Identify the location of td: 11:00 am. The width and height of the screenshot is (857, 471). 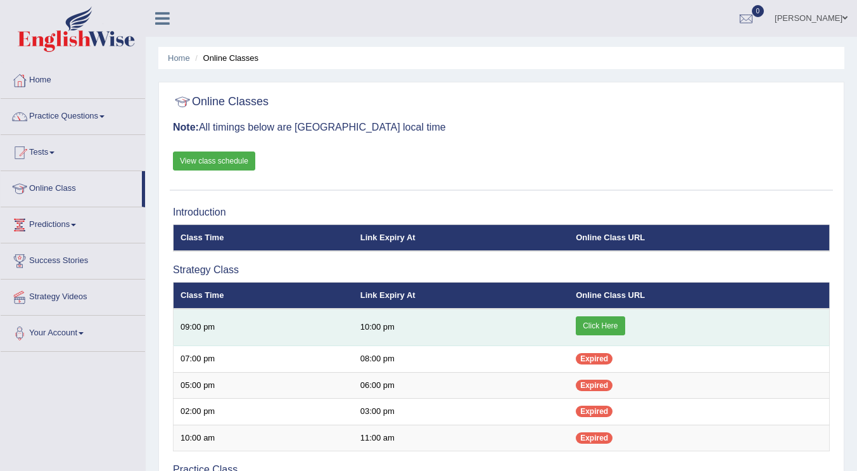
(461, 438).